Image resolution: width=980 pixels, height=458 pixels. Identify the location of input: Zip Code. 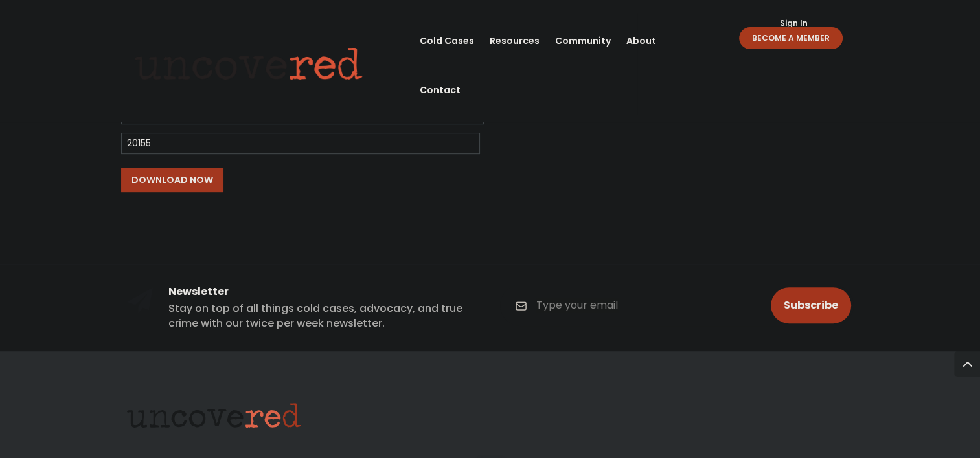
(301, 143).